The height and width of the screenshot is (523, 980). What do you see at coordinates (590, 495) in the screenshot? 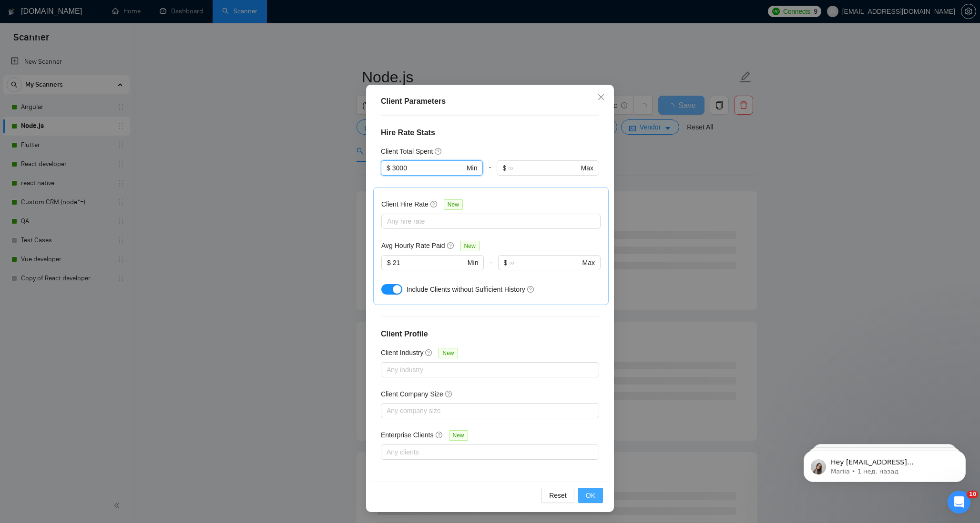
I see `span: OK` at bounding box center [590, 495].